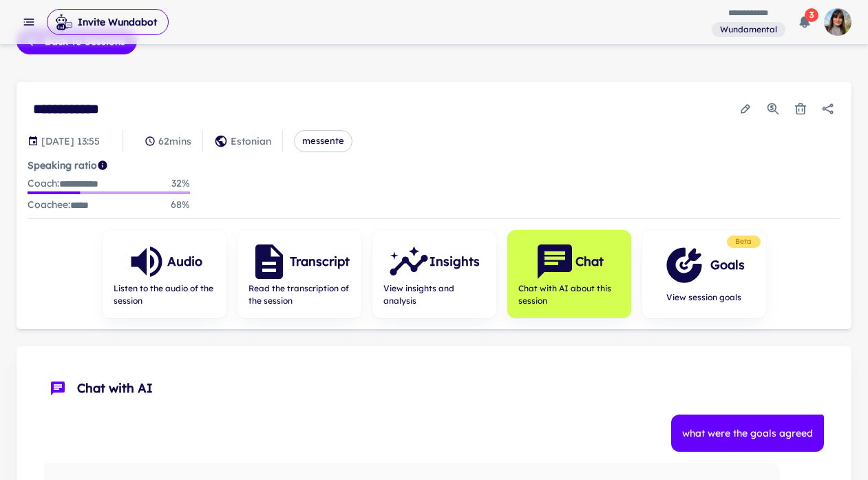 The width and height of the screenshot is (868, 480). Describe the element at coordinates (103, 165) in the screenshot. I see `svg: Coach/coachee ideal ratio of speaking is roughly 20:80. Mentor/mentee ideal ratio of speaking is ...` at that location.